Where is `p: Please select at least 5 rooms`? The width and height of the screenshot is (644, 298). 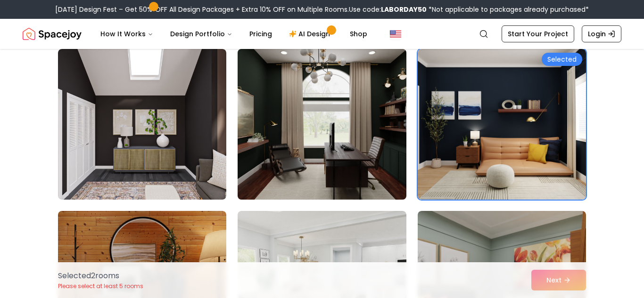 p: Please select at least 5 rooms is located at coordinates (100, 286).